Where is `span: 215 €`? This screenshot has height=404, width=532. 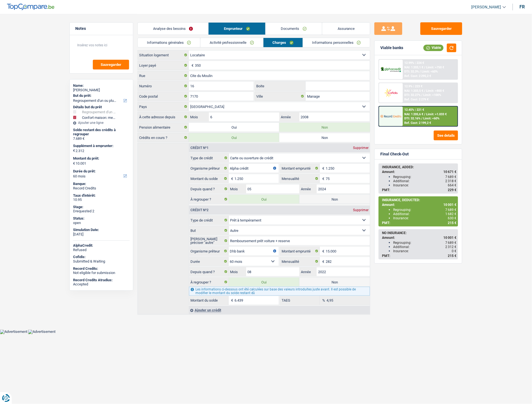
span: 215 € is located at coordinates (452, 256).